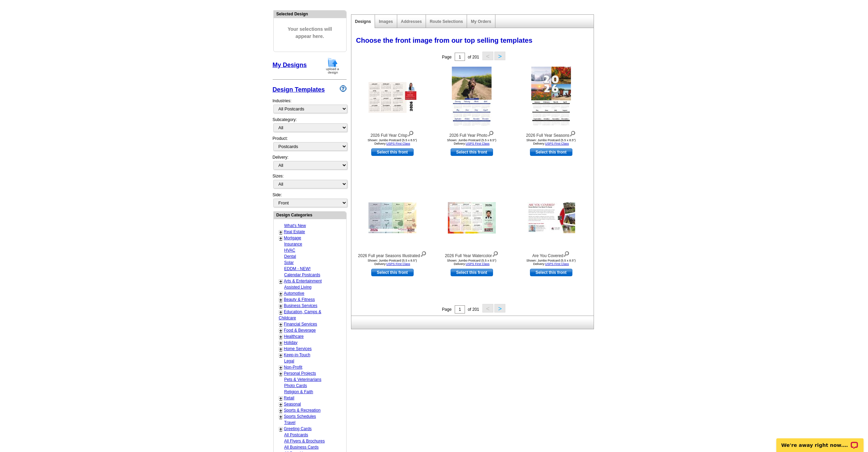 Image resolution: width=868 pixels, height=452 pixels. I want to click on a: Sports Schedules, so click(300, 417).